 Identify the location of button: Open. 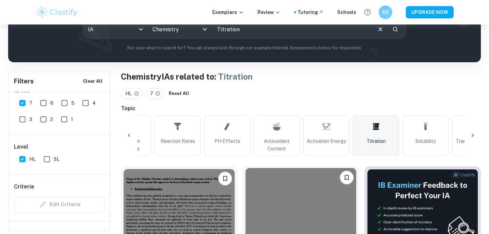
(205, 29).